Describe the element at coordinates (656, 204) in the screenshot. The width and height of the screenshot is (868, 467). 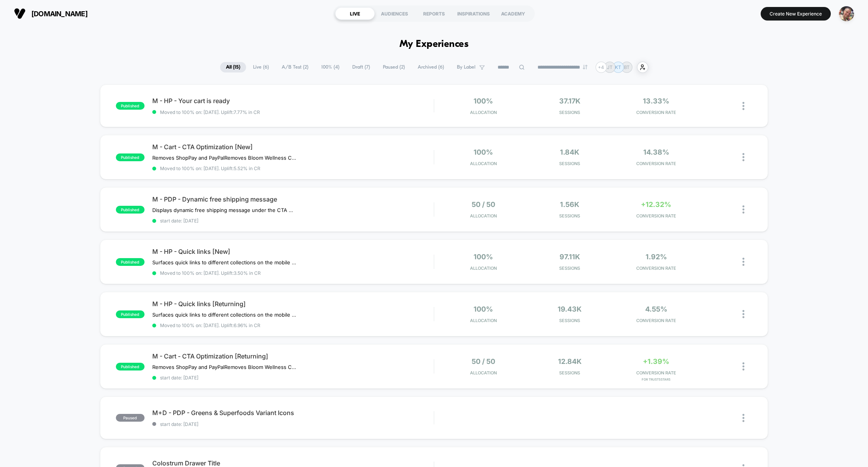
I see `span: +12.32%` at that location.